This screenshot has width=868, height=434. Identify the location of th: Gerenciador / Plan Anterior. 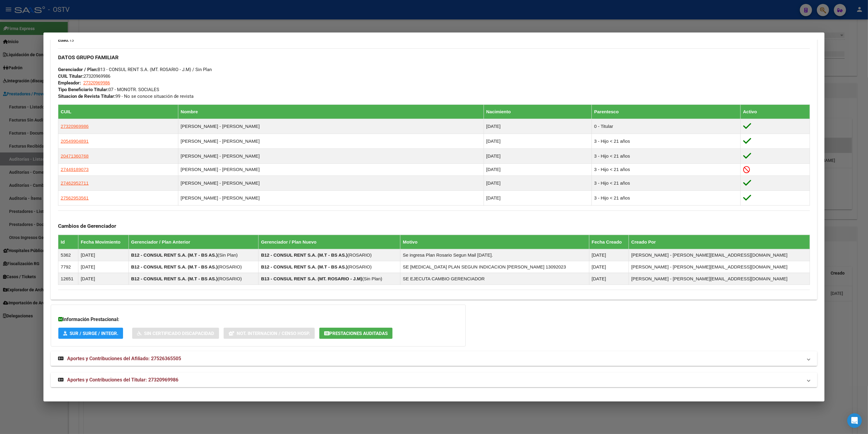
(193, 242).